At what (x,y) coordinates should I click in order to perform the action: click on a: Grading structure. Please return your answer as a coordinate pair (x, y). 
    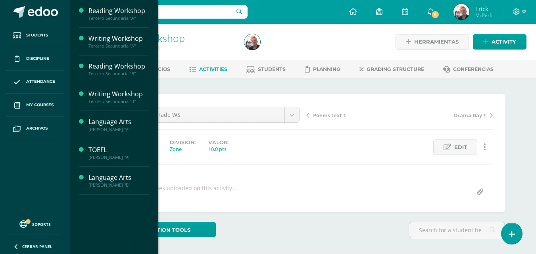
    Looking at the image, I should click on (391, 69).